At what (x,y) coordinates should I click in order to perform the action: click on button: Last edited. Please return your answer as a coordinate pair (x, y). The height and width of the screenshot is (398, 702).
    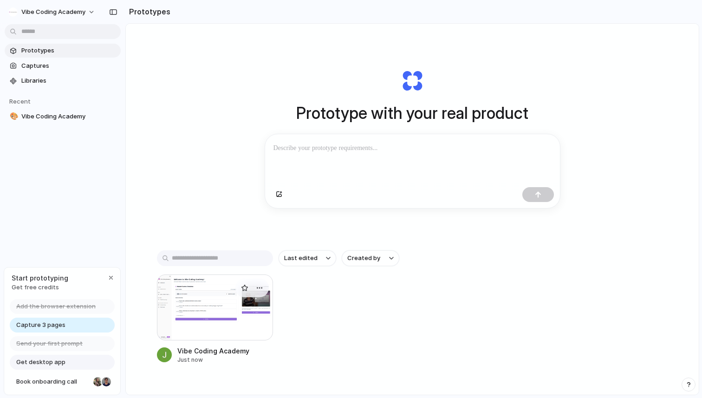
    Looking at the image, I should click on (307, 258).